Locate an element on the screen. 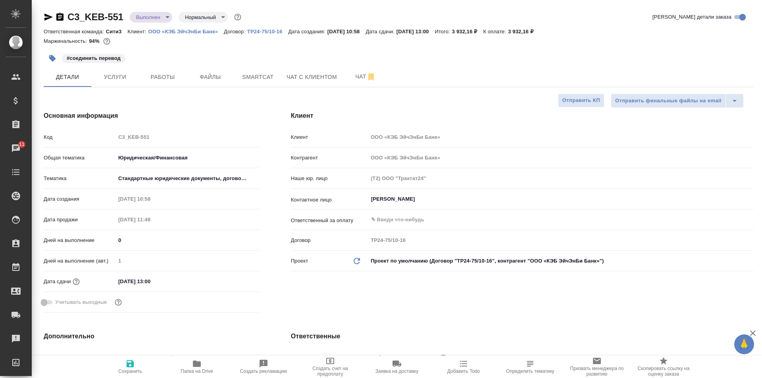 Image resolution: width=762 pixels, height=378 pixels. span: Чат is located at coordinates (365, 77).